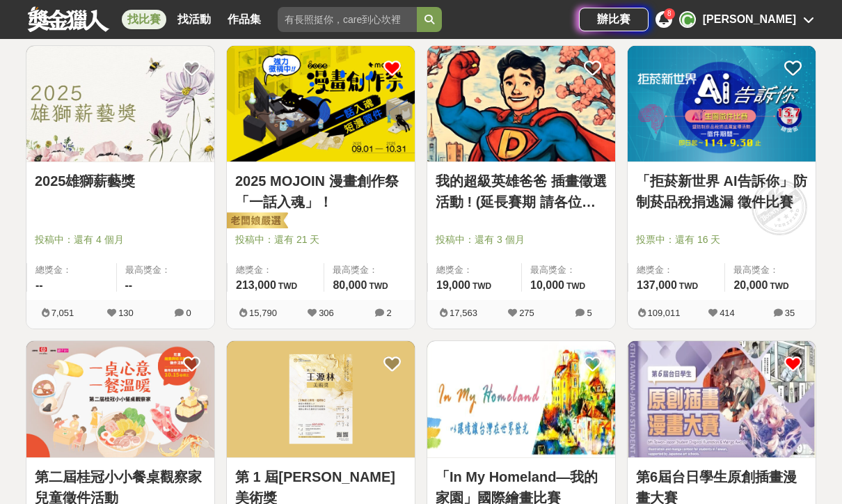 The width and height of the screenshot is (842, 504). I want to click on span: 2, so click(388, 312).